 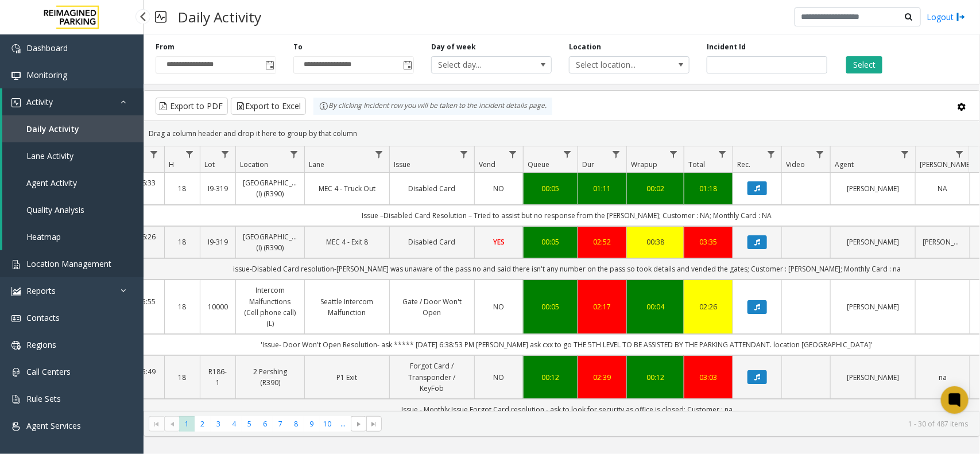 I want to click on button: Select, so click(x=864, y=65).